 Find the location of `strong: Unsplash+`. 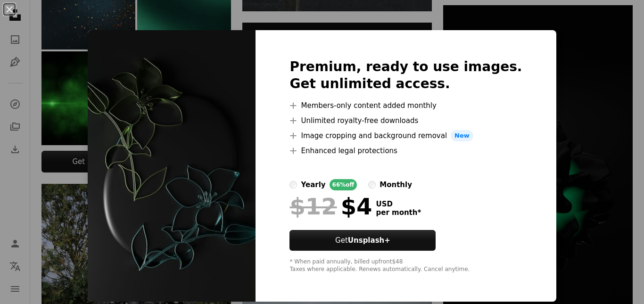

strong: Unsplash+ is located at coordinates (369, 241).